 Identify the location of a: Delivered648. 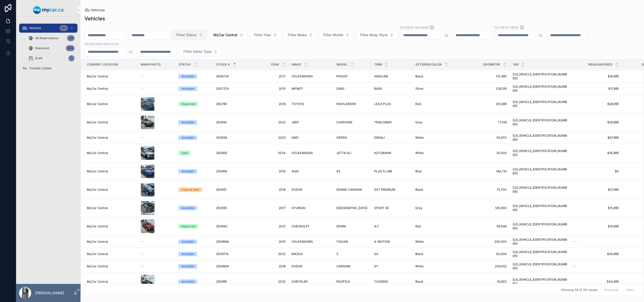
(51, 48).